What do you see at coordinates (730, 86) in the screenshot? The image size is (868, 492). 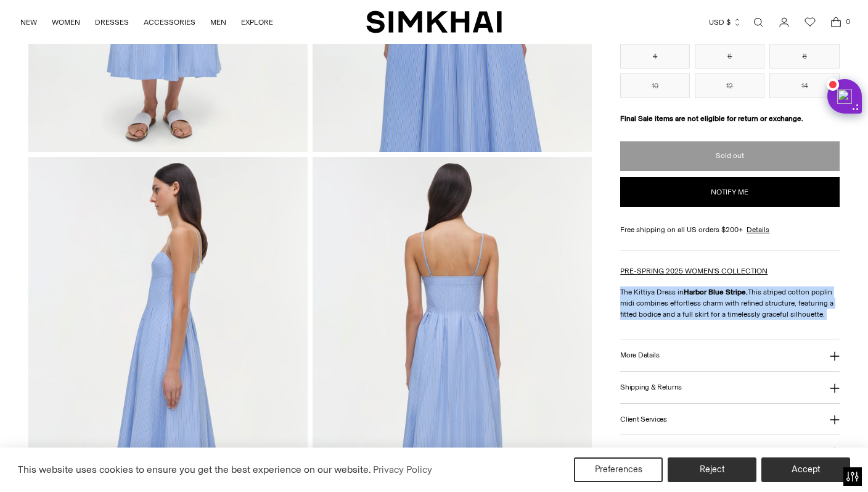 I see `button: 12` at bounding box center [730, 86].